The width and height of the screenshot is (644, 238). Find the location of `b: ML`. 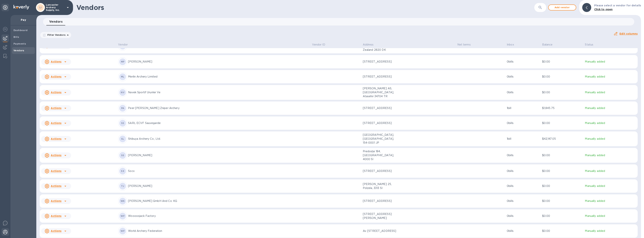

b: ML is located at coordinates (123, 76).